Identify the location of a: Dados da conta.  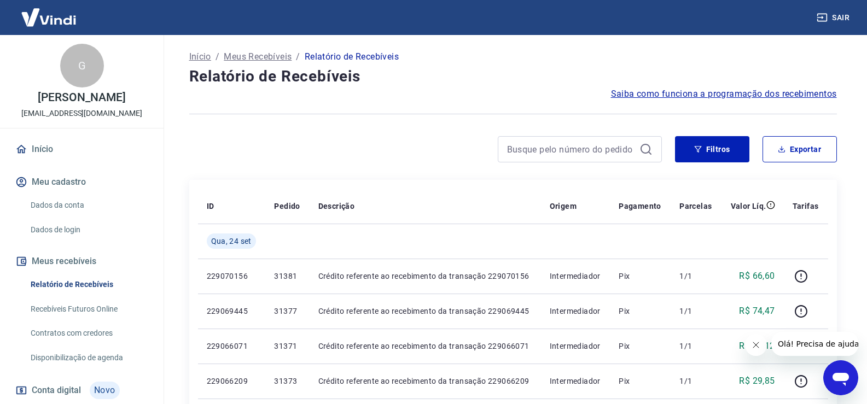
(88, 205).